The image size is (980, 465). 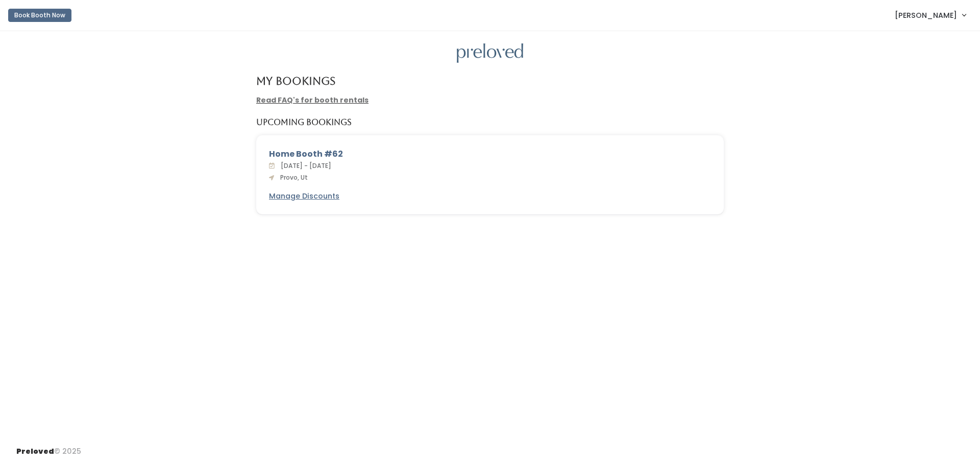 I want to click on a: Manage Discounts, so click(x=304, y=196).